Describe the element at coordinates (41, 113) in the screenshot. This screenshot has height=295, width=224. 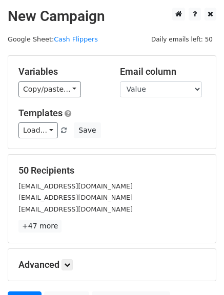
I see `a: Templates` at that location.